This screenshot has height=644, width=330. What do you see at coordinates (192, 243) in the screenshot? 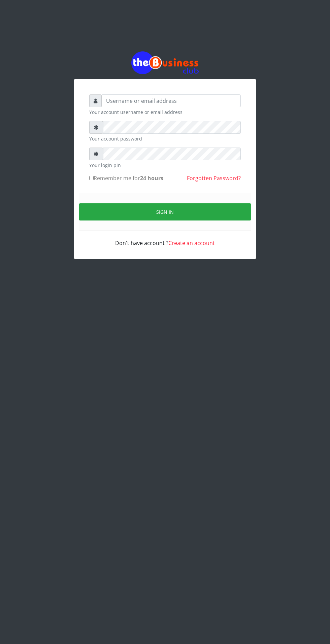
I see `a: Create an account` at bounding box center [192, 243].